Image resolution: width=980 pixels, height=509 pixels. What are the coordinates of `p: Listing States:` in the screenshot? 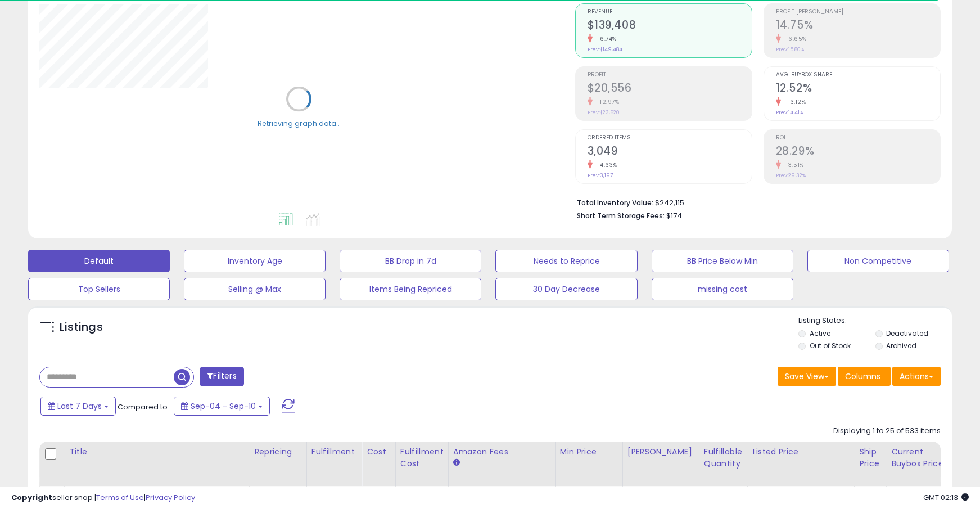 It's located at (875, 320).